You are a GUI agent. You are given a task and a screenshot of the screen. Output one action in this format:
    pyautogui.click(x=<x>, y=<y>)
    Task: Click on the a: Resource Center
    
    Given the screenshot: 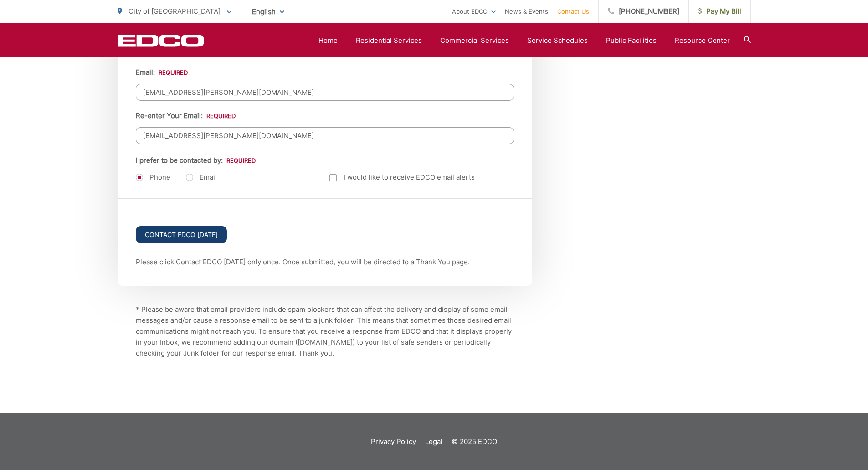 What is the action you would take?
    pyautogui.click(x=702, y=41)
    